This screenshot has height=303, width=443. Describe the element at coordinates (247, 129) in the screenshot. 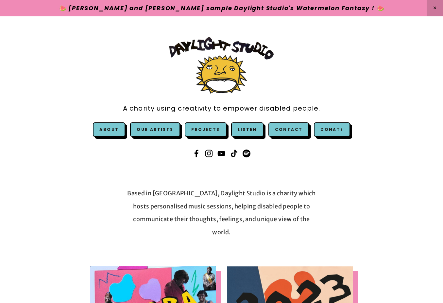

I see `a: Listen` at that location.